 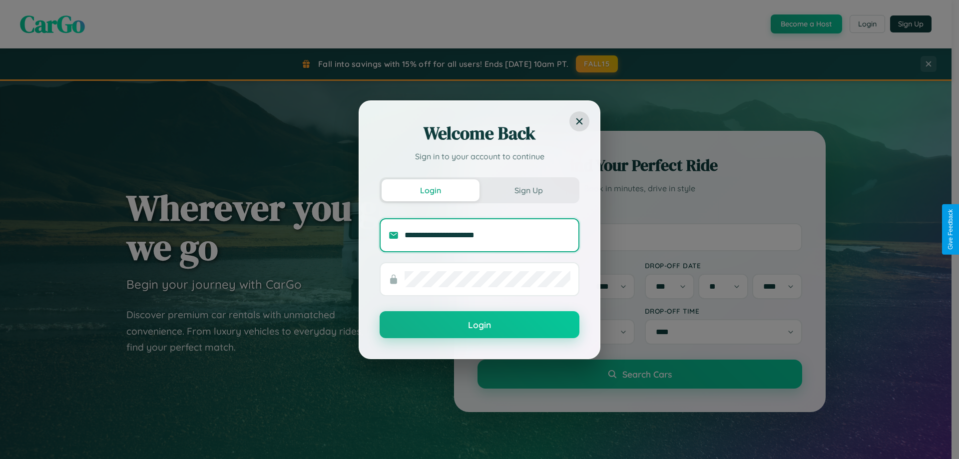 I want to click on p: Sign in to your account to continue, so click(x=480, y=156).